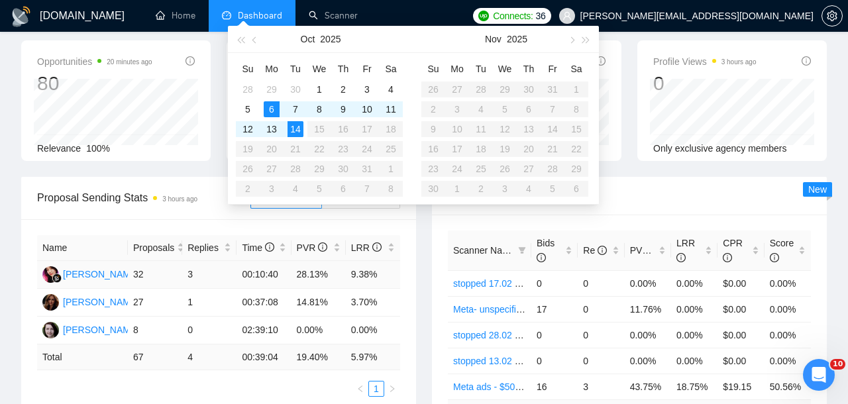 This screenshot has height=404, width=848. Describe the element at coordinates (248, 89) in the screenshot. I see `div: 28` at that location.